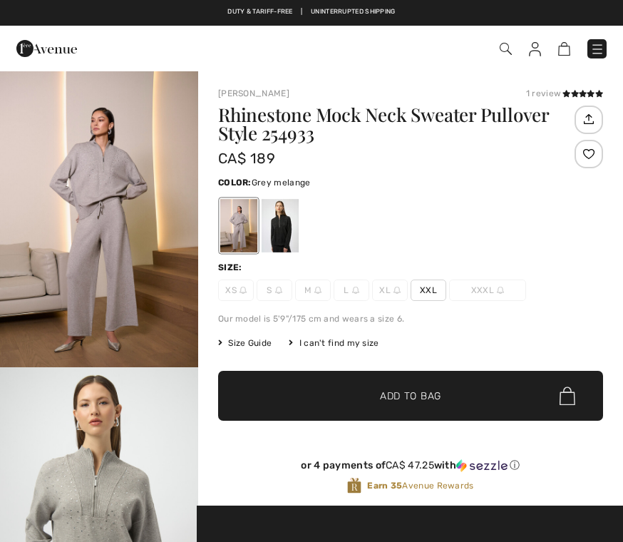 This screenshot has width=623, height=542. I want to click on span: XXL, so click(428, 290).